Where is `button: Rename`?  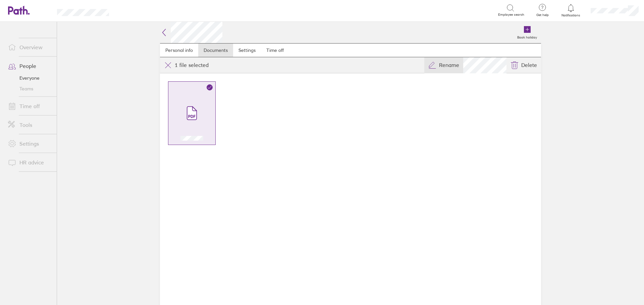 button: Rename is located at coordinates (444, 65).